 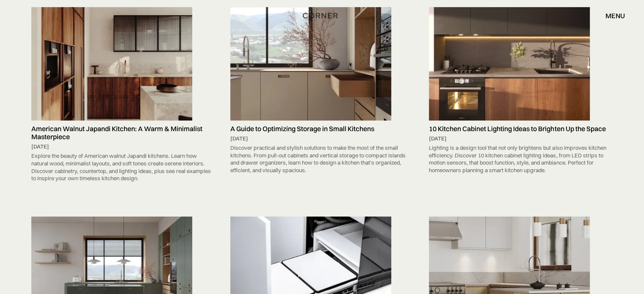 I want to click on h5: American Walnut Japandi Kitchen: A Warm & Minimalist Masterpiece, so click(x=123, y=133).